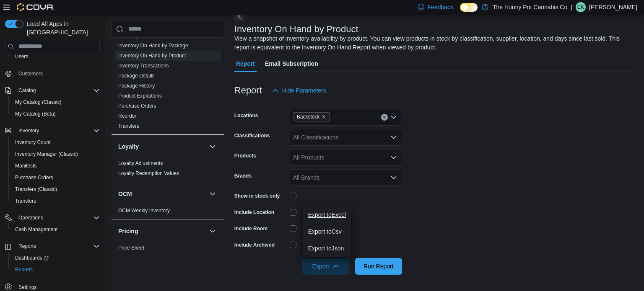 This screenshot has width=644, height=291. What do you see at coordinates (128, 146) in the screenshot?
I see `h3: Loyalty` at bounding box center [128, 146].